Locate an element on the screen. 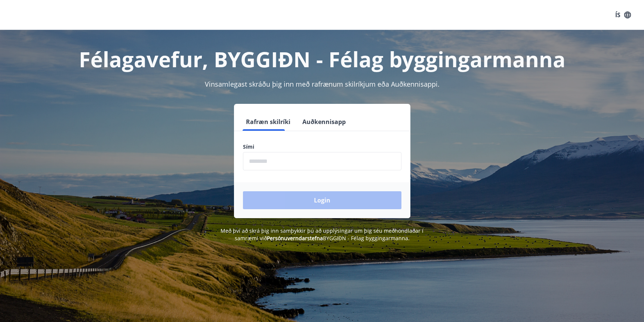 This screenshot has height=322, width=644. a: Persónuverndarstefna is located at coordinates (295, 238).